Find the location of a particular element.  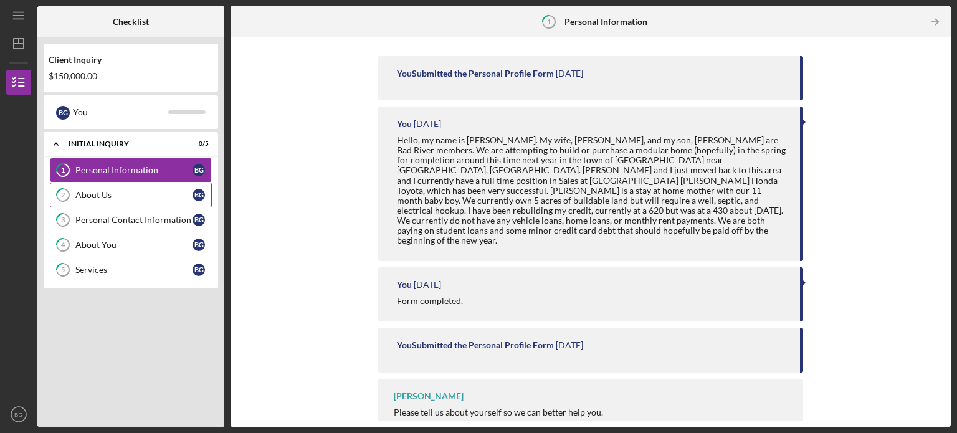

div: Services is located at coordinates (134, 270).